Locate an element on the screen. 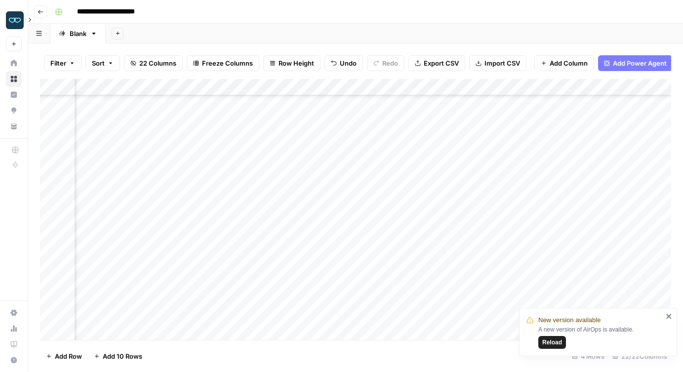  button: Freeze Columns is located at coordinates (223, 63).